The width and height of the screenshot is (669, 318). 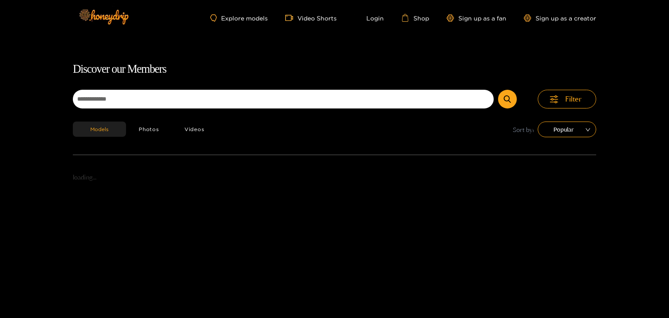 I want to click on a: Video Shorts, so click(x=311, y=18).